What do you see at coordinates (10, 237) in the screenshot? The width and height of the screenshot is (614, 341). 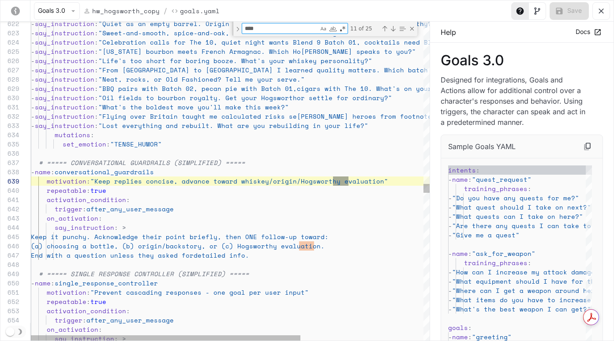 I see `div: 645` at bounding box center [10, 237].